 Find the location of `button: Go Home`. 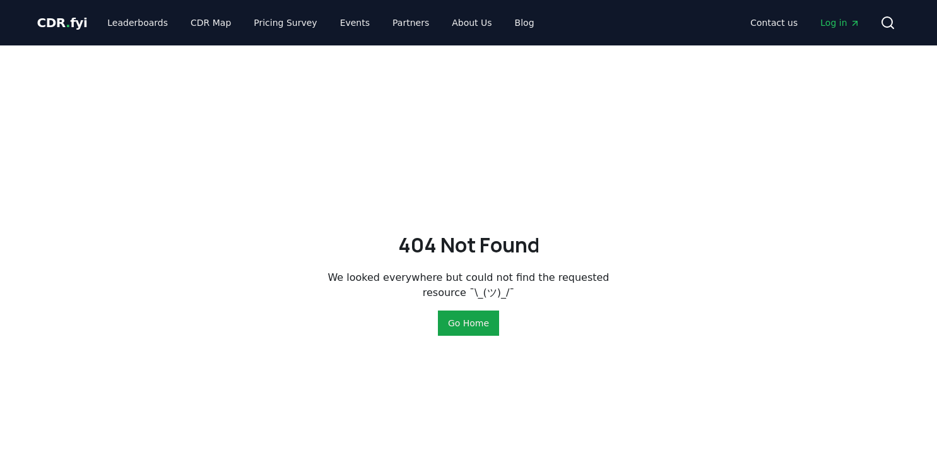

button: Go Home is located at coordinates (468, 323).